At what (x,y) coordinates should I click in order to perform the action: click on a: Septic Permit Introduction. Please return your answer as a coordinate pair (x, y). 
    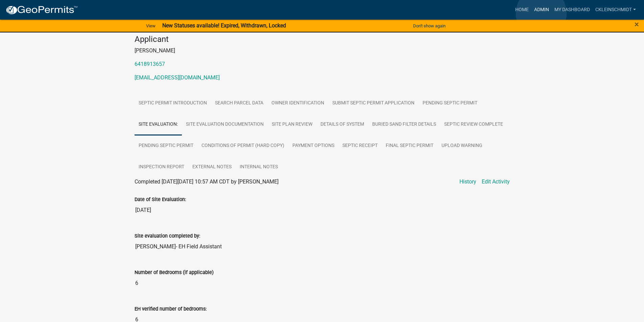
    Looking at the image, I should click on (173, 103).